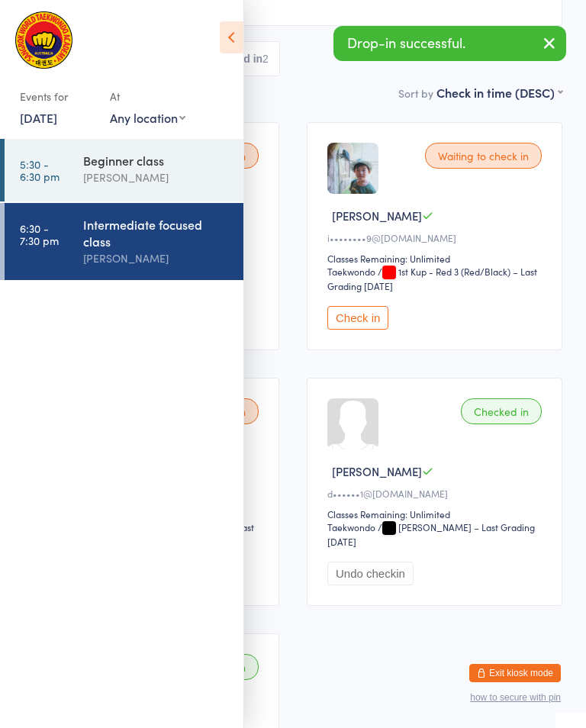  What do you see at coordinates (148, 96) in the screenshot?
I see `div: At` at bounding box center [148, 96].